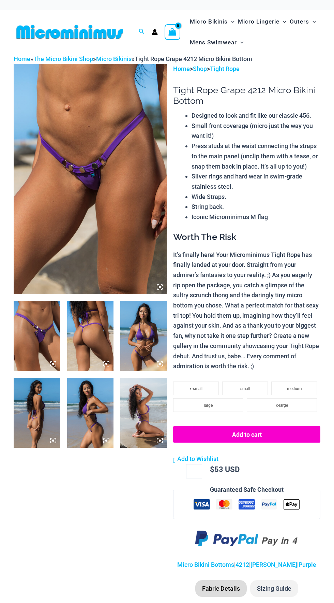  I want to click on a: Search icon link, so click(142, 32).